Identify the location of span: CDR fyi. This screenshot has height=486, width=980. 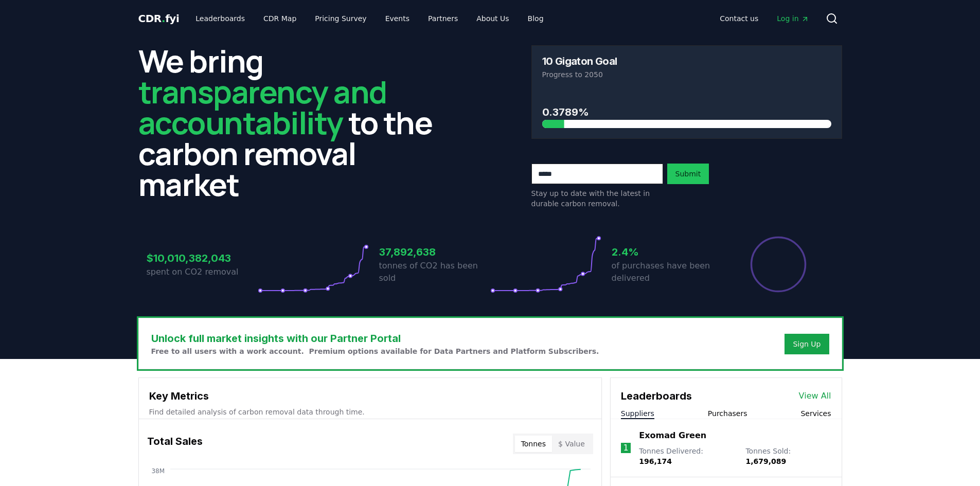
(159, 19).